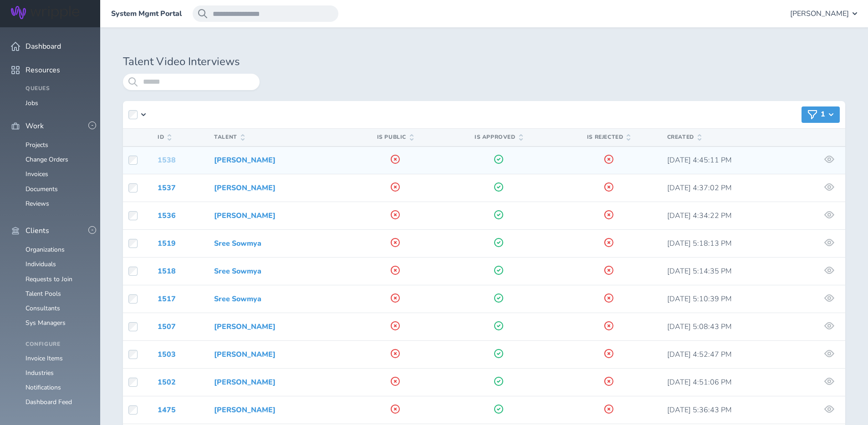  I want to click on a: Dashboard Feed, so click(48, 402).